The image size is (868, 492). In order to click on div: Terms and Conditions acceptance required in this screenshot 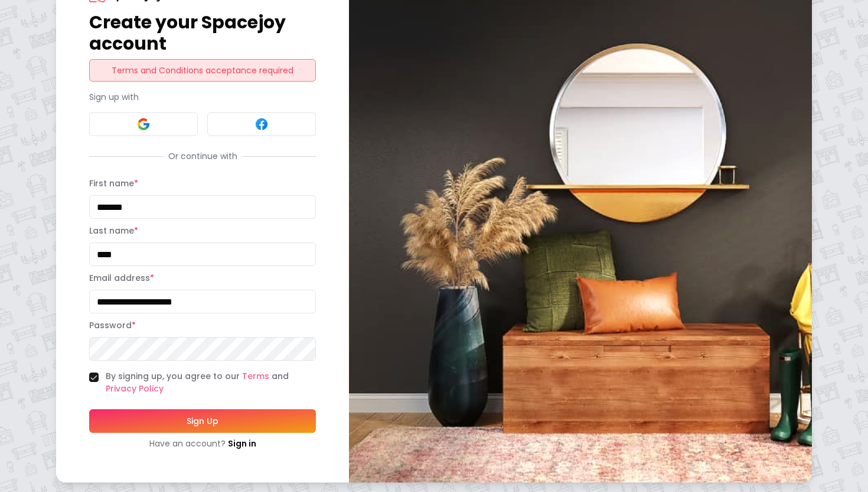, I will do `click(203, 70)`.